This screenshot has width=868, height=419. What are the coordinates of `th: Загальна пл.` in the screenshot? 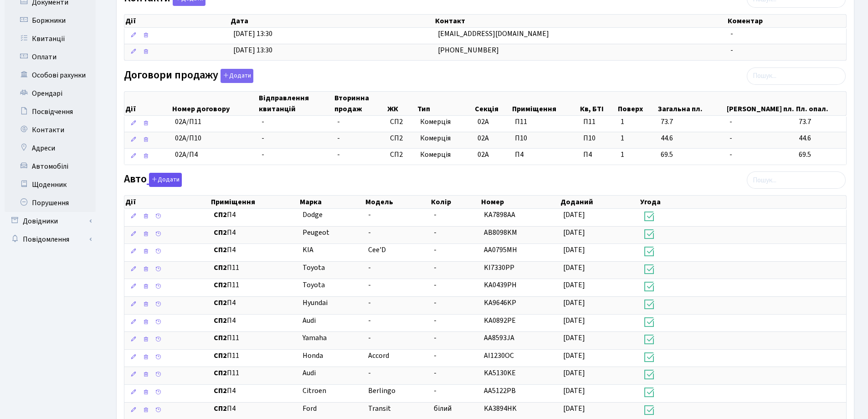 It's located at (691, 104).